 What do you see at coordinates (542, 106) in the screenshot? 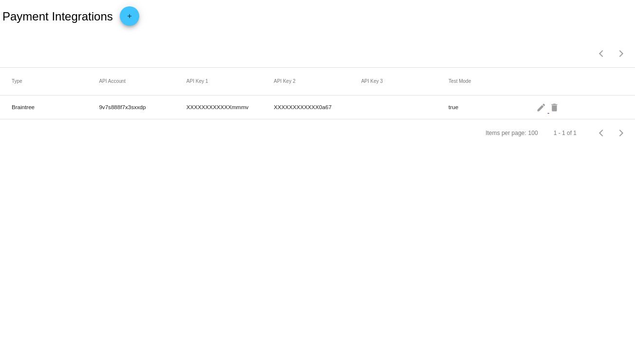
I see `mat-icon: edit` at bounding box center [542, 106].